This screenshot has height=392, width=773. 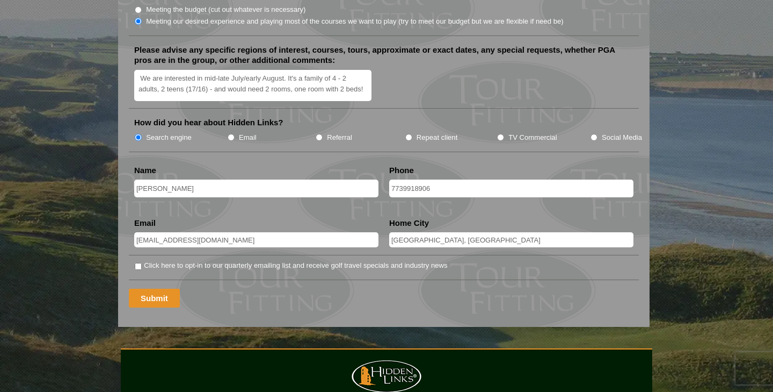 What do you see at coordinates (402, 170) in the screenshot?
I see `label: Phone` at bounding box center [402, 170].